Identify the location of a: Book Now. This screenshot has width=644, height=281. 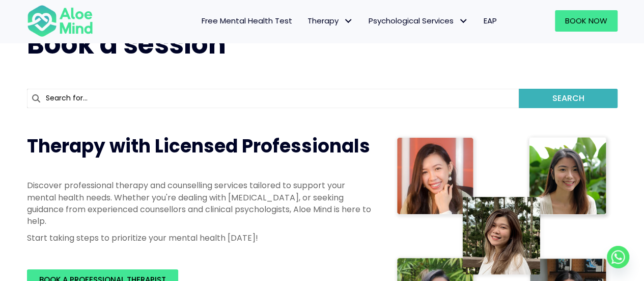
(586, 21).